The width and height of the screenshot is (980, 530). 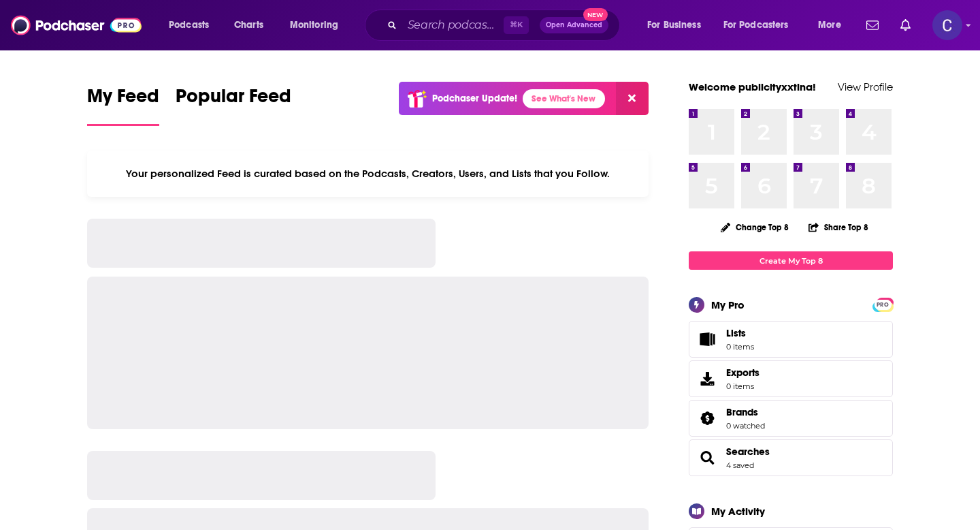 I want to click on a: Create My Top 8, so click(x=791, y=260).